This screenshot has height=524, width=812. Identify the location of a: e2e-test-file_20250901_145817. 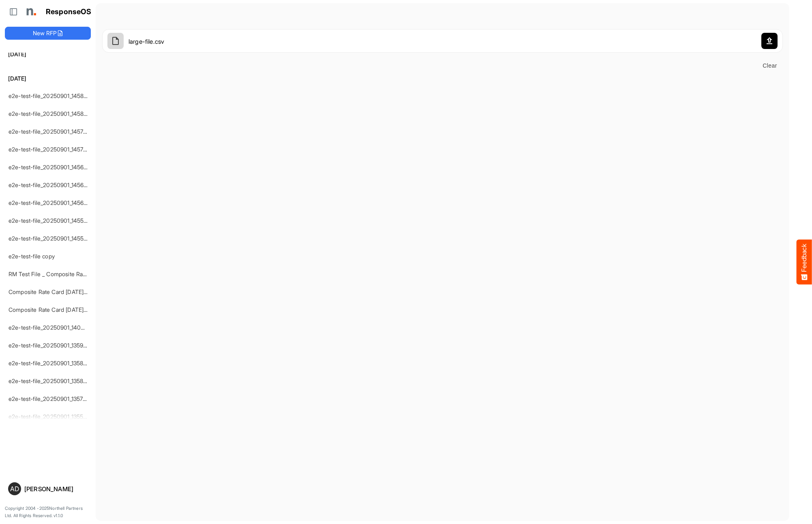
(48, 114).